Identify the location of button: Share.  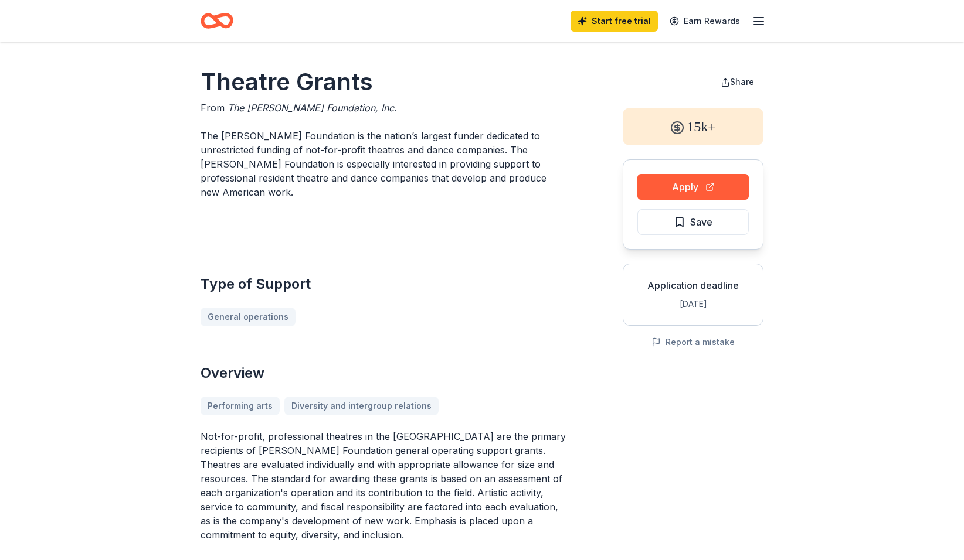
(737, 83).